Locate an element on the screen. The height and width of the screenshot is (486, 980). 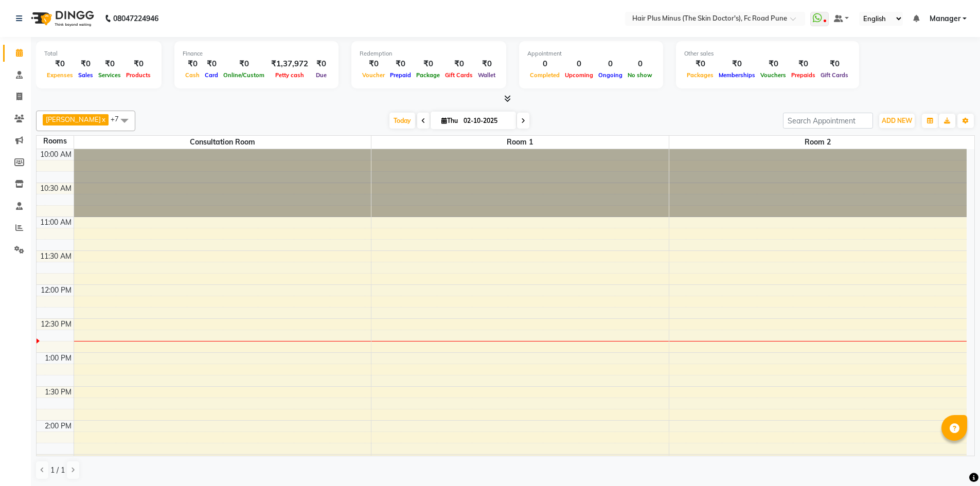
span: Manager is located at coordinates (945, 19).